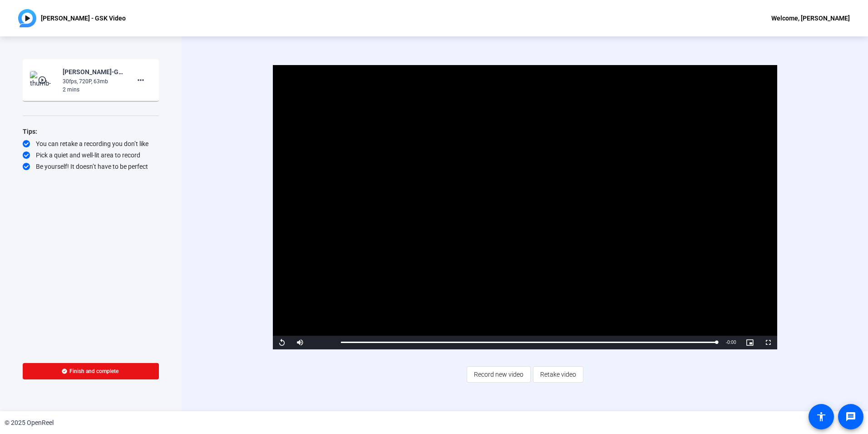  Describe the element at coordinates (29, 423) in the screenshot. I see `div: © 2025 OpenReel` at that location.